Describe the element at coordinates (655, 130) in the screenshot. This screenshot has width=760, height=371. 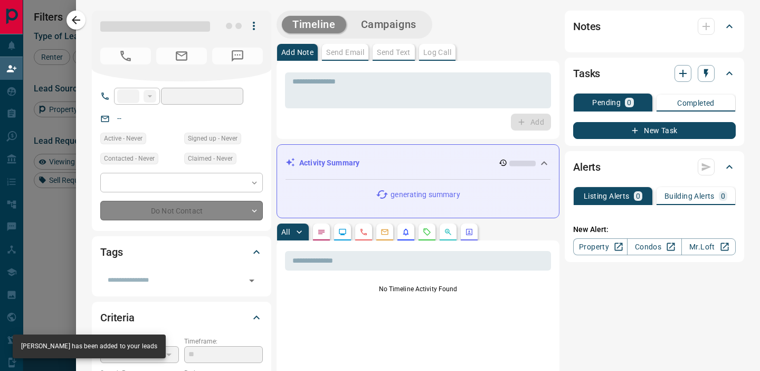
I see `button: New Task` at that location.